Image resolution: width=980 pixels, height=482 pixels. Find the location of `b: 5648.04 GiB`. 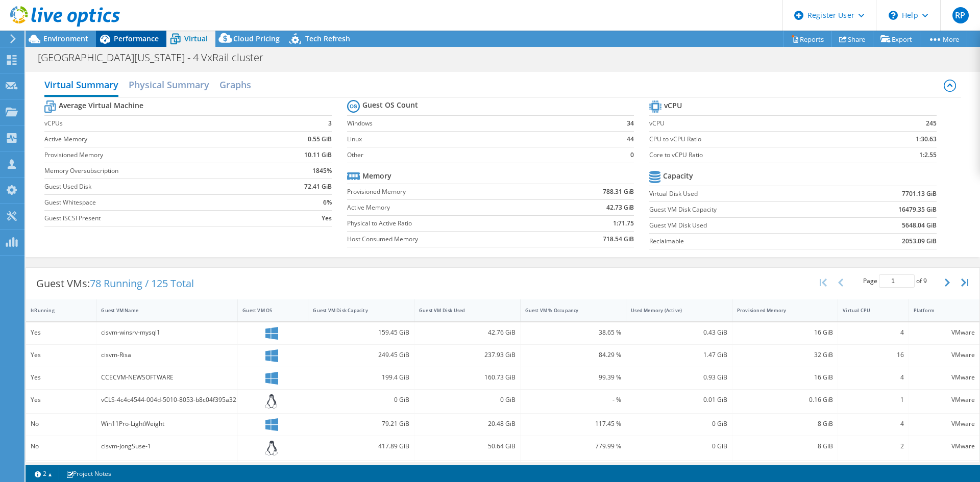

b: 5648.04 GiB is located at coordinates (919, 225).